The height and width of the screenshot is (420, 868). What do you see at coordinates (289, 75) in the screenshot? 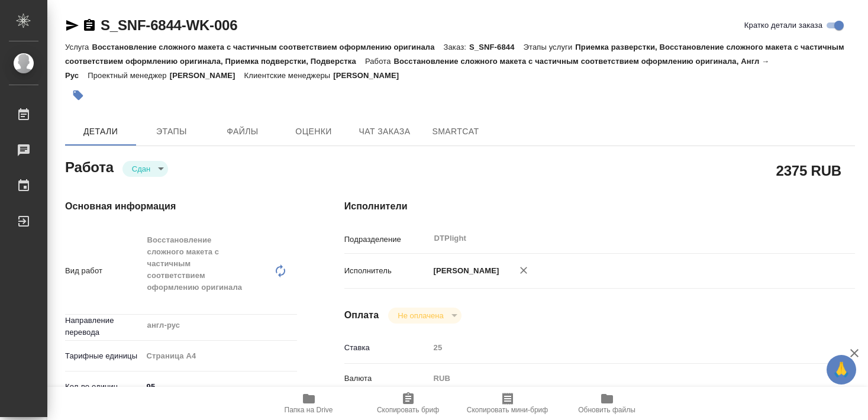
I see `p: Клиентские менеджеры` at bounding box center [289, 75].